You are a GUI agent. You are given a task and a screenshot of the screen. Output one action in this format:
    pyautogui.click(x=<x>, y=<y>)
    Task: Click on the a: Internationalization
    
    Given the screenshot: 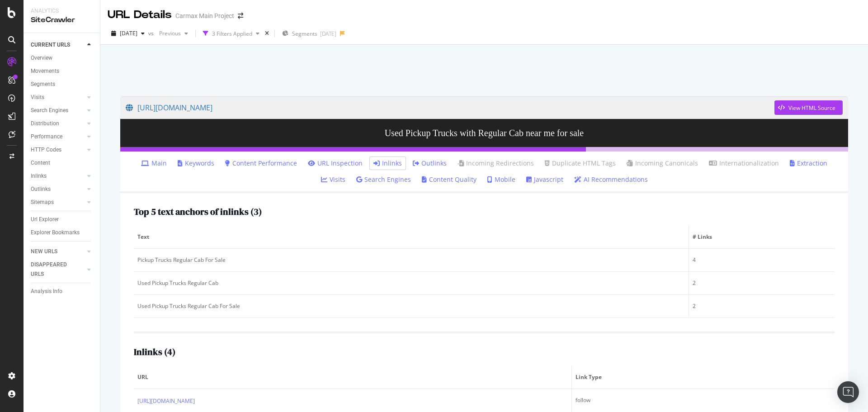 What is the action you would take?
    pyautogui.click(x=744, y=164)
    